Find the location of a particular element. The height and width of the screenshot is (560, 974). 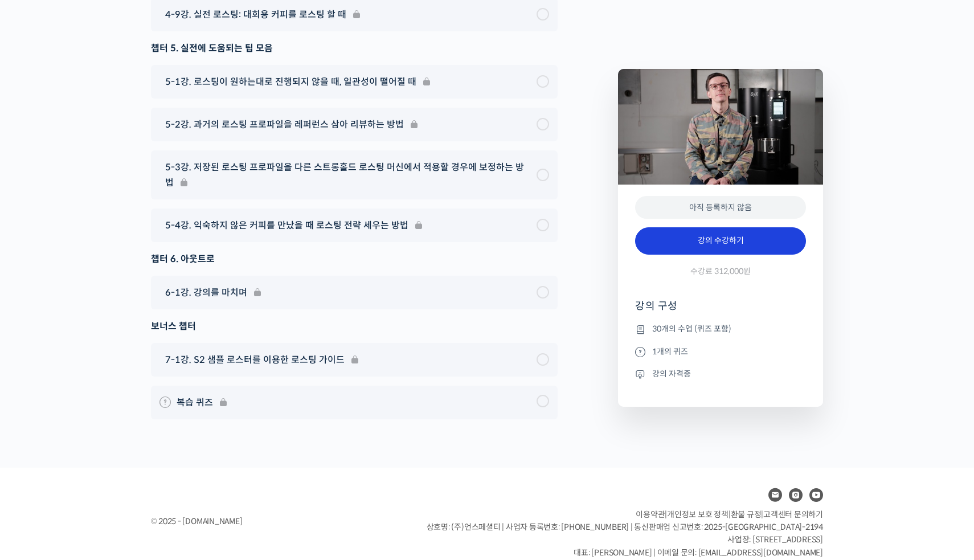

div: 챕터 6. 아웃트로 is located at coordinates (354, 259).